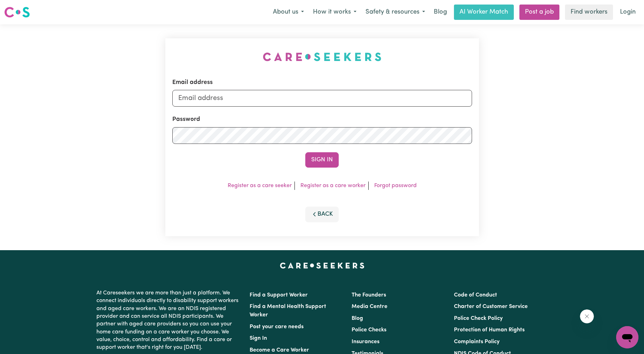 This screenshot has width=644, height=354. What do you see at coordinates (369, 330) in the screenshot?
I see `a: Police Checks` at bounding box center [369, 330].